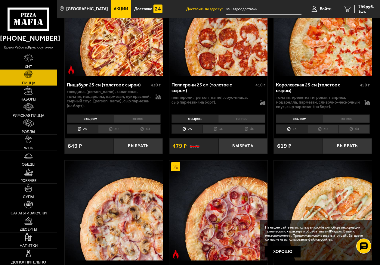 The height and width of the screenshot is (265, 380). What do you see at coordinates (55, 12) in the screenshot?
I see `b: Курс на согласие.` at bounding box center [55, 12].